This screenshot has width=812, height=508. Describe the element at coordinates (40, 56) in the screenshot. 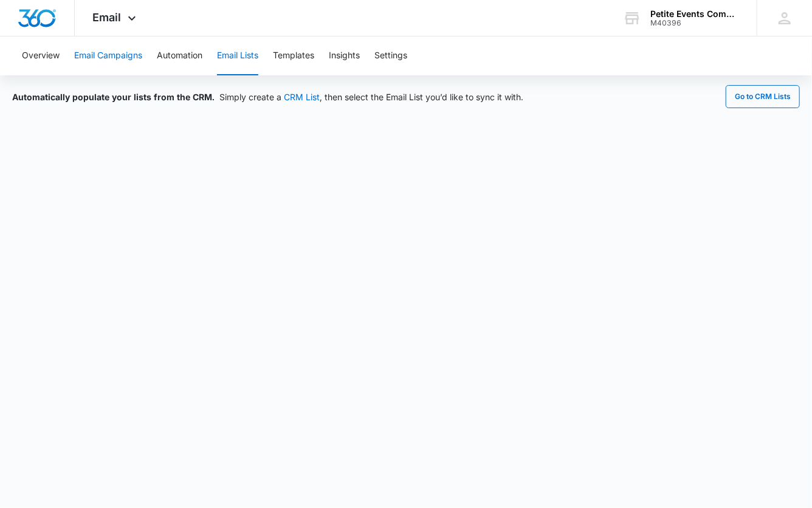

I see `button: Overview` at that location.